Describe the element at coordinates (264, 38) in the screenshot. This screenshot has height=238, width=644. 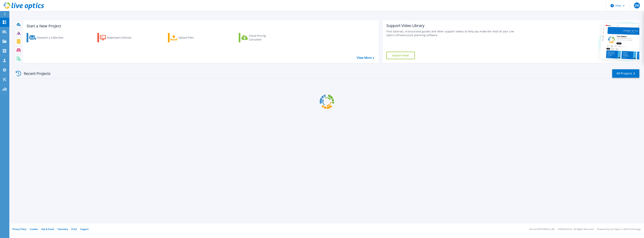
I see `div: Cloud Pricing Calculator` at that location.